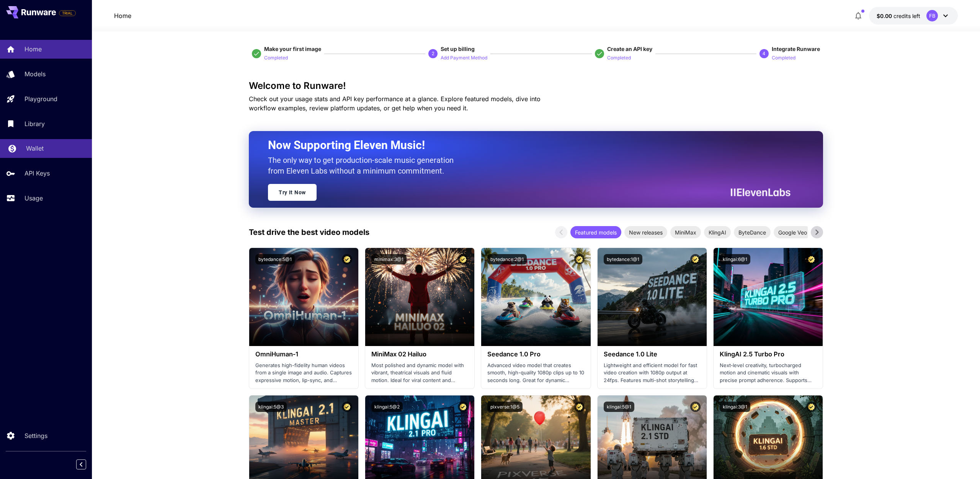 The width and height of the screenshot is (980, 479). What do you see at coordinates (768, 373) in the screenshot?
I see `p: Next‑level creativity, turbocharged motion and cinematic visuals with precise prompt adherence. S...` at bounding box center [768, 373].